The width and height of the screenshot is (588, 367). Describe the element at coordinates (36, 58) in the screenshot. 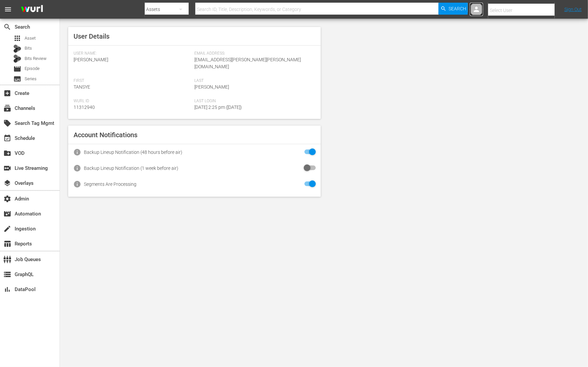

I see `span: Bits Review` at that location.